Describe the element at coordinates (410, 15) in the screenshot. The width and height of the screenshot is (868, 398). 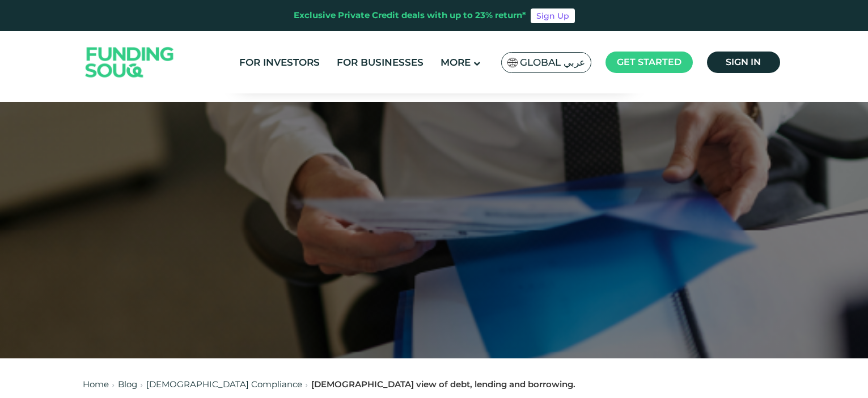
I see `div: Exclusive Private Credit deals with up to 23% return*` at that location.